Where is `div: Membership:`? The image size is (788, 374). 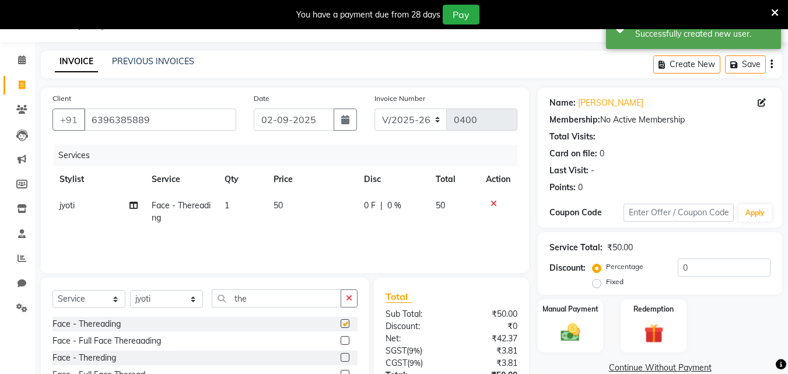 div: Membership: is located at coordinates (575, 120).